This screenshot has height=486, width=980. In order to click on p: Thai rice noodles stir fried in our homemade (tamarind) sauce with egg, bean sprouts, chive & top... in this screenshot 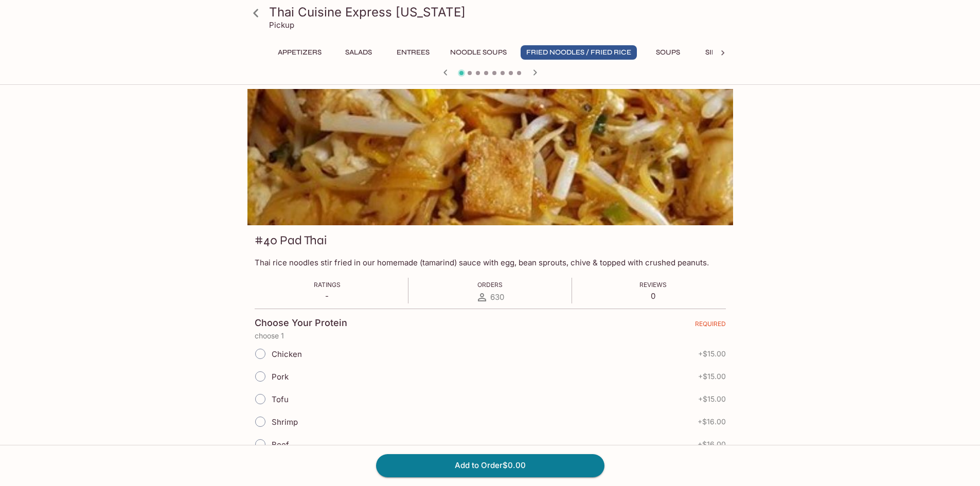, I will do `click(490, 263)`.